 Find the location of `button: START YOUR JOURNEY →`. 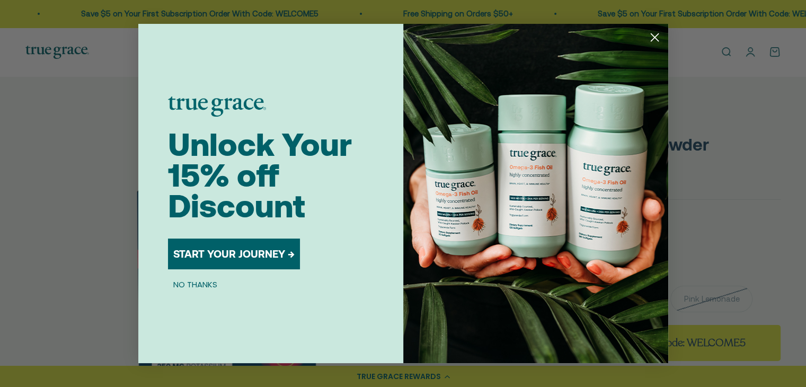

button: START YOUR JOURNEY → is located at coordinates (234, 254).